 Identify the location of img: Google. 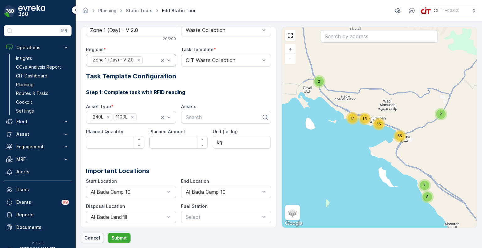
(293, 224).